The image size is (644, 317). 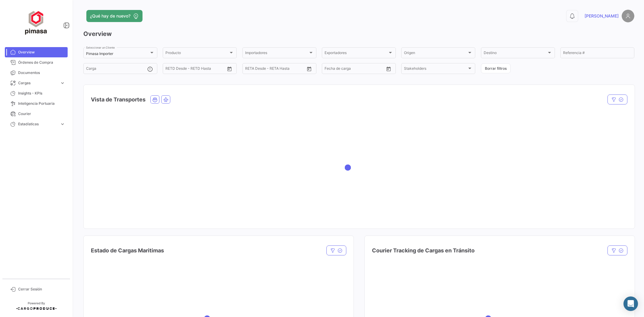 I want to click on span: Stakeholders, so click(x=435, y=70).